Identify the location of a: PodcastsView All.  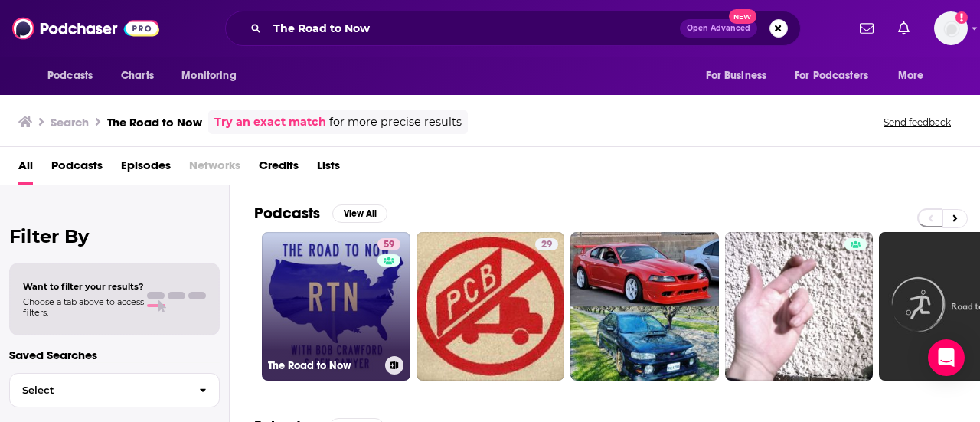
(321, 213).